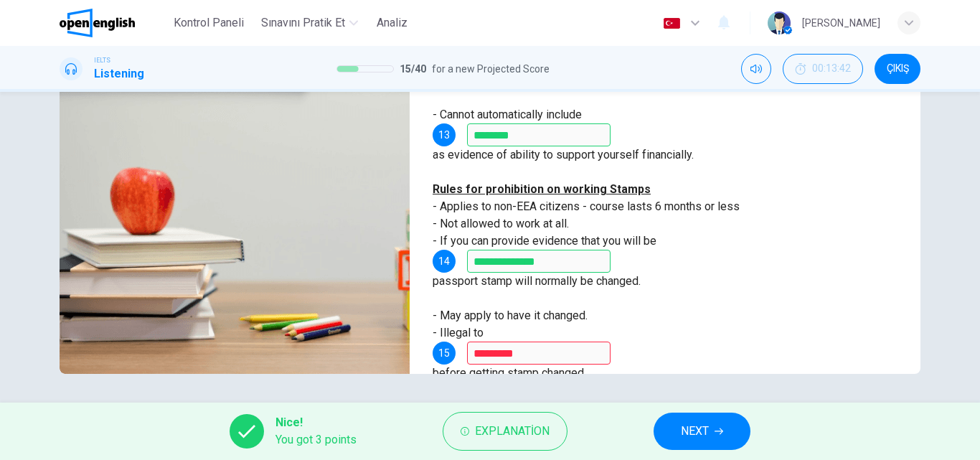  What do you see at coordinates (209, 23) in the screenshot?
I see `button: Kontrol Paneli` at bounding box center [209, 23].